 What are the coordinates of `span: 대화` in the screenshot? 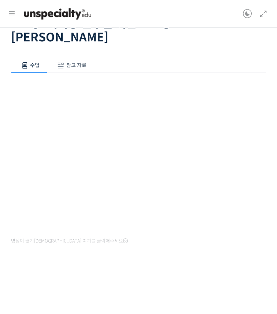 It's located at (71, 246).